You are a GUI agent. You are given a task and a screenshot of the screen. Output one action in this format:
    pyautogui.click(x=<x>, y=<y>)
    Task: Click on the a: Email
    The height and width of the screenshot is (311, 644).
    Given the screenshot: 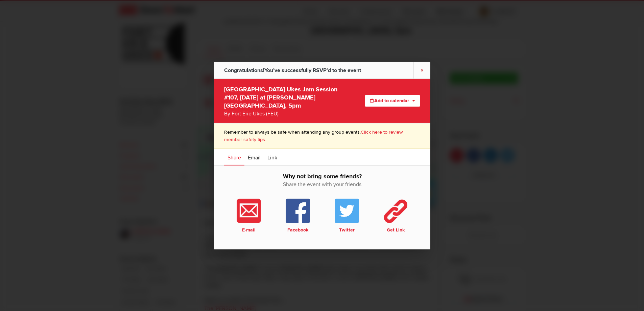 What is the action you would take?
    pyautogui.click(x=254, y=157)
    